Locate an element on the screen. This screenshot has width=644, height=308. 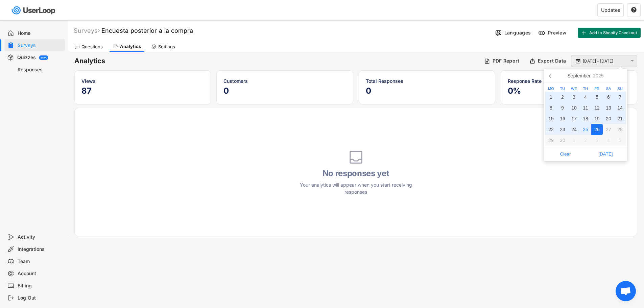
div: Total Responses is located at coordinates (427, 81).